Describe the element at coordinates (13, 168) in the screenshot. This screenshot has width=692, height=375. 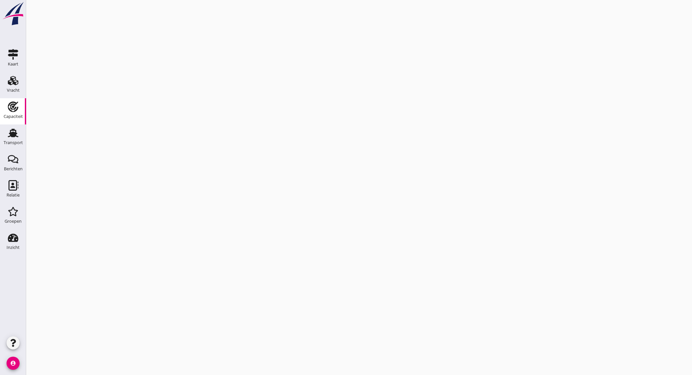
I see `div: Berichten` at that location.